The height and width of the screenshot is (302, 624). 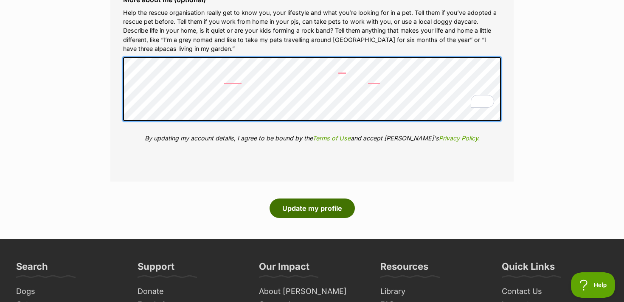 I want to click on h3: Search, so click(x=32, y=269).